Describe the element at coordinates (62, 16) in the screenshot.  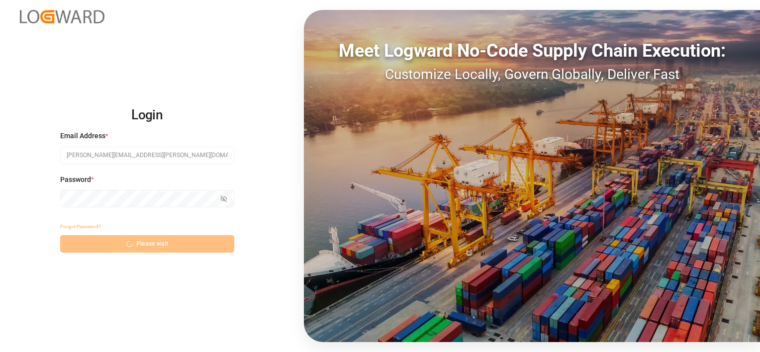
I see `img: Logward_new_orange.png` at that location.